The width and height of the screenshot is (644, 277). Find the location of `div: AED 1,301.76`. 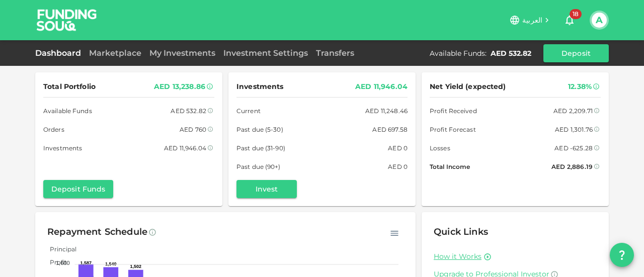

div: AED 1,301.76 is located at coordinates (573, 130).